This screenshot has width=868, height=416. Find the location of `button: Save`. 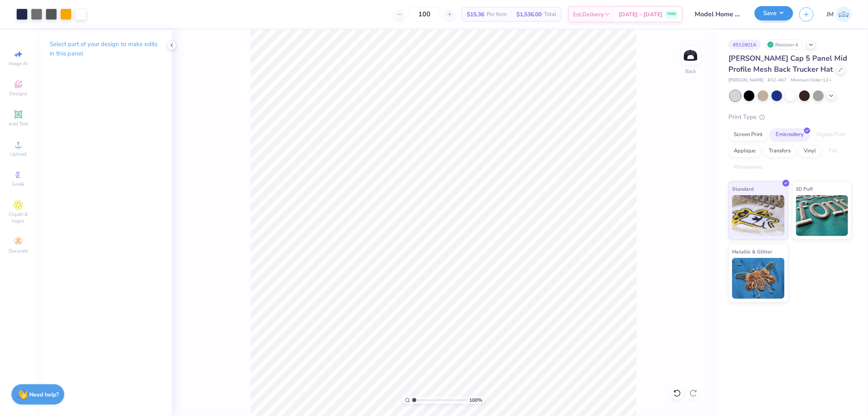

button: Save is located at coordinates (773, 13).